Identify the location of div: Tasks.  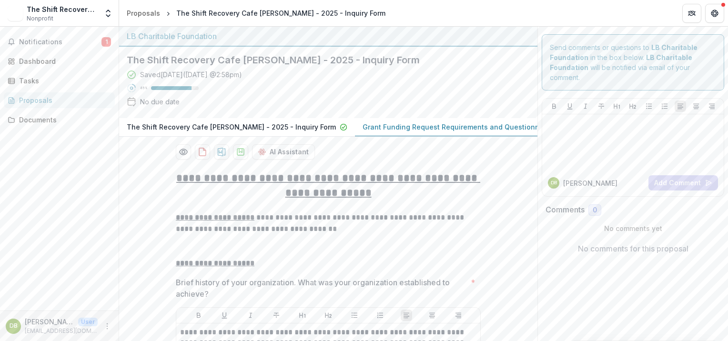
(63, 81).